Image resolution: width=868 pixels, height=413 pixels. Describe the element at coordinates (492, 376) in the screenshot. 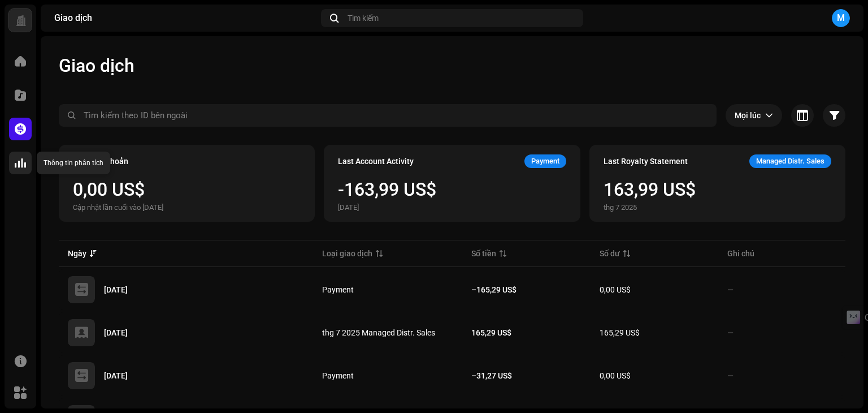

I see `strong: –31,27 US$` at that location.